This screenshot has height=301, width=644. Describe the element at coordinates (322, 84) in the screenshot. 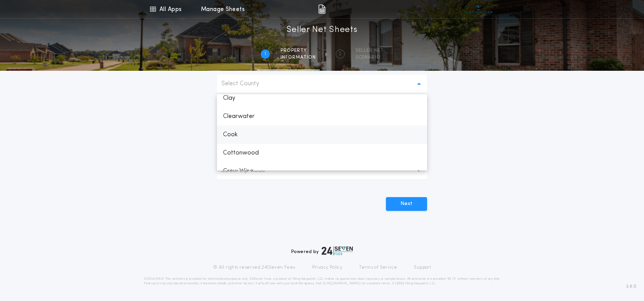

I see `button: Select County` at that location.